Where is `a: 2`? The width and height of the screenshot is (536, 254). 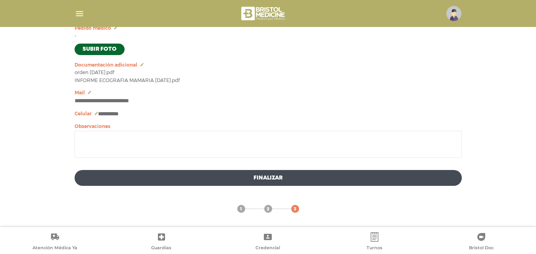 a: 2 is located at coordinates (268, 209).